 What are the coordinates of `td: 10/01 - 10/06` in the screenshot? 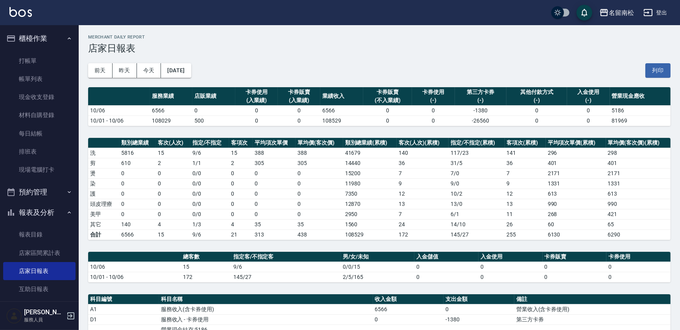 It's located at (119, 121).